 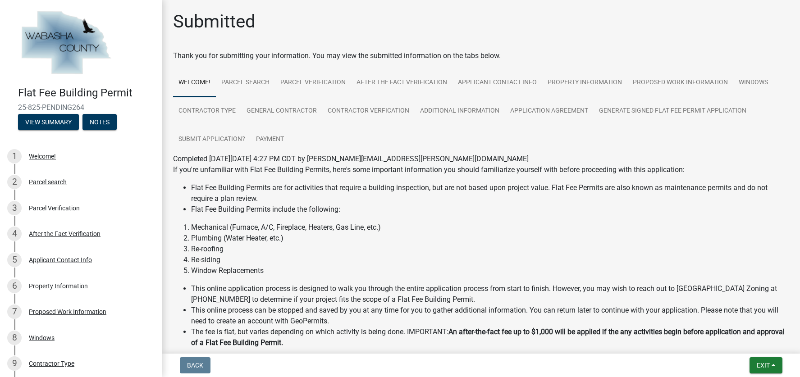 What do you see at coordinates (481, 170) in the screenshot?
I see `p: If you're unfamiliar with Flat Fee Building Permits, here's some important information you should...` at bounding box center [481, 170].